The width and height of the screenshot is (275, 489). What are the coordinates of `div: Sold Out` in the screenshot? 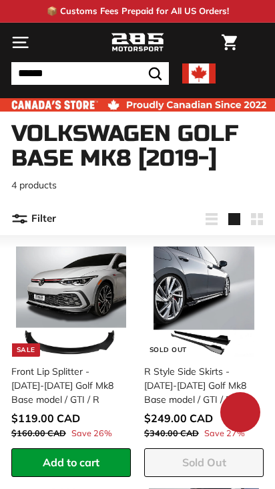 It's located at (168, 350).